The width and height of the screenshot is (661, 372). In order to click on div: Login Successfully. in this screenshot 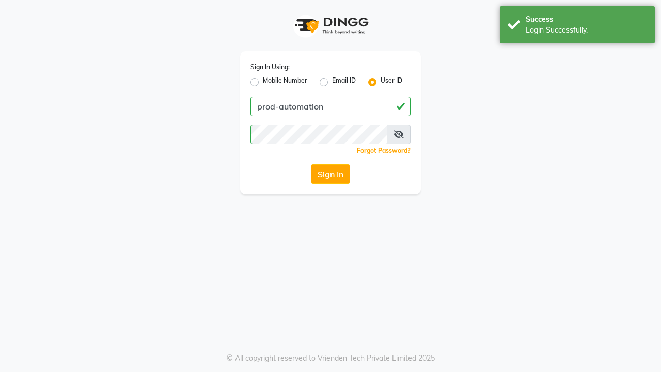, I will do `click(586, 30)`.